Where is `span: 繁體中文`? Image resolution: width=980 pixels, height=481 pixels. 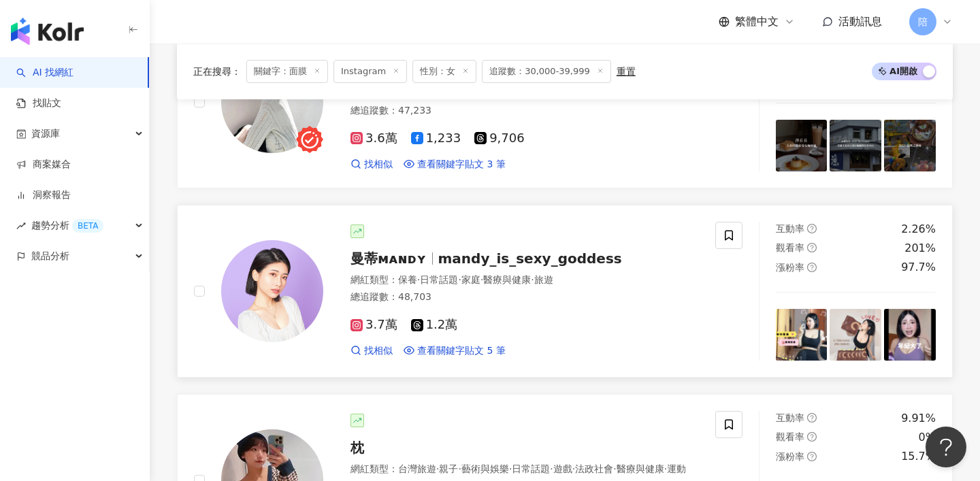
span: 繁體中文 is located at coordinates (756, 22).